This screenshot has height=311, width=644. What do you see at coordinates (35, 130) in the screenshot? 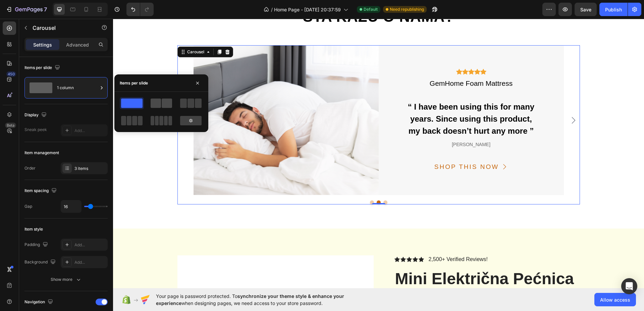
I see `div: Sneak peek` at bounding box center [35, 130].